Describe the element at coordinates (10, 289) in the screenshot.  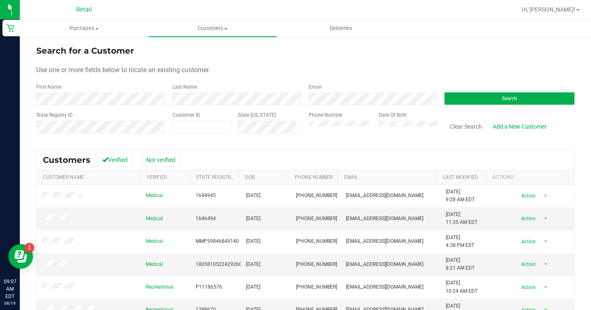
I see `p: 09:07 AM EDT` at that location.